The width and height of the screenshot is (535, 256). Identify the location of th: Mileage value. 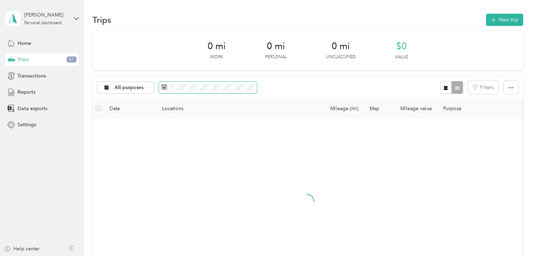
(413, 108).